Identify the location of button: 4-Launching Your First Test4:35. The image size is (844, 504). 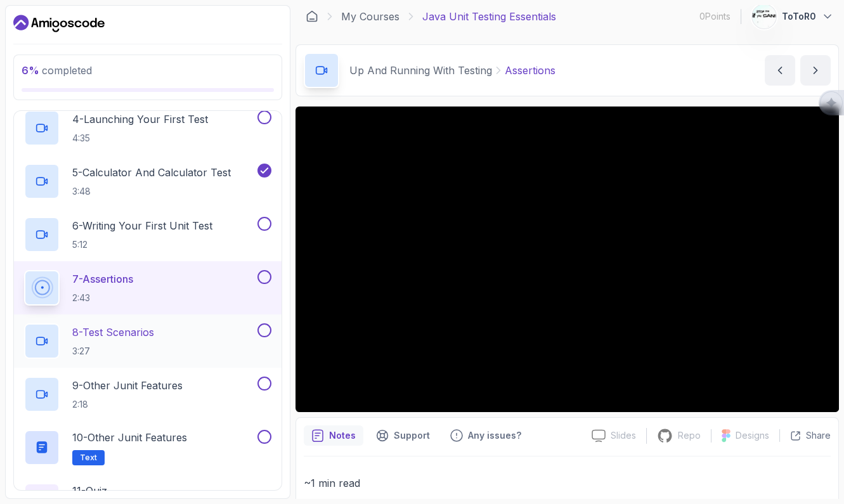
(147, 128).